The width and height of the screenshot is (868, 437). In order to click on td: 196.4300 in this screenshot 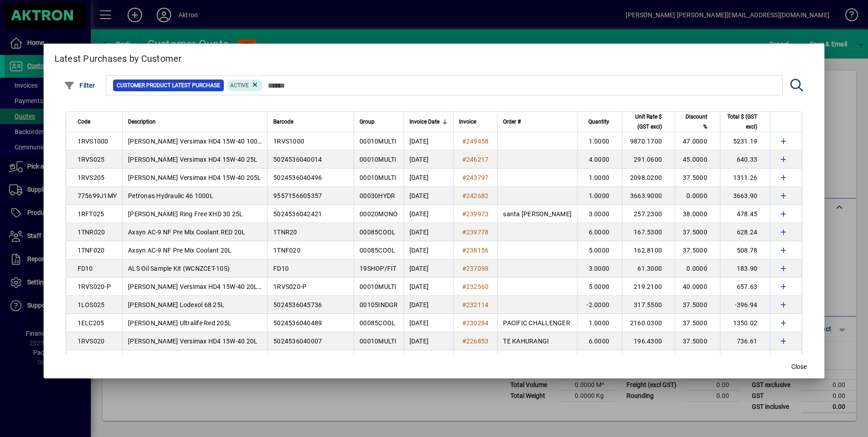, I will do `click(648, 341)`.